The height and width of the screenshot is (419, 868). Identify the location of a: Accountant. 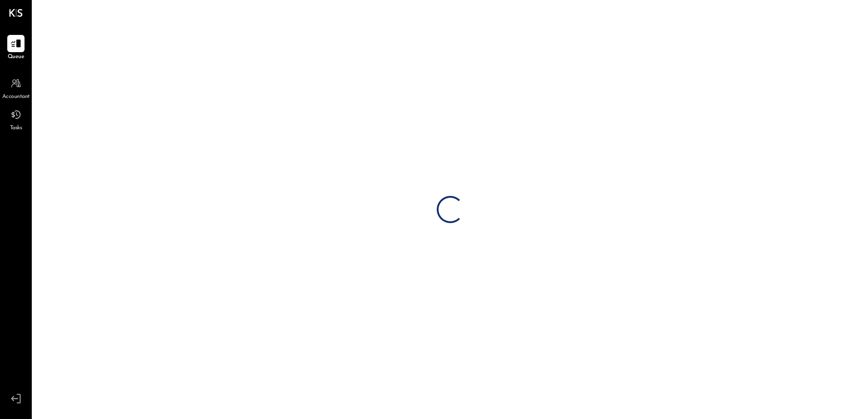
(16, 88).